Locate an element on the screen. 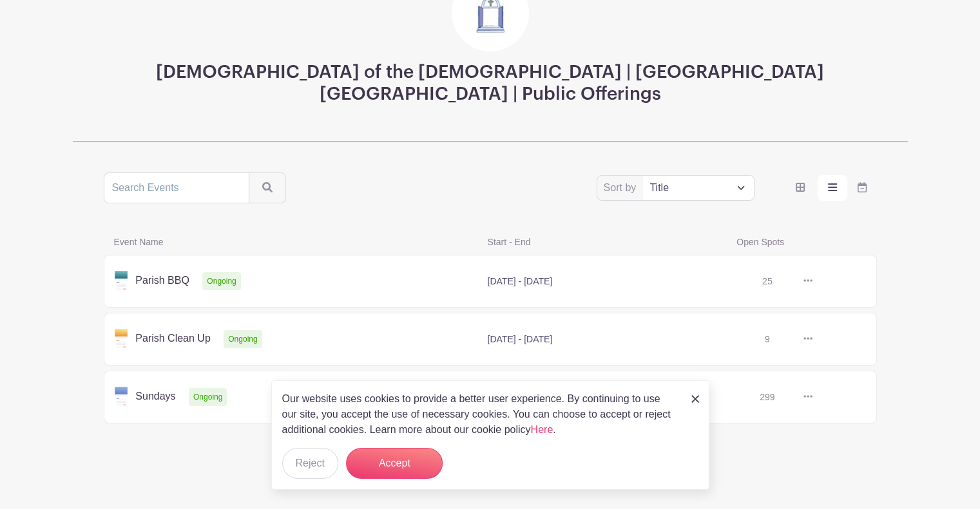  p: Our website uses cookies to provide a better user experience. By continuing to use our site, you ... is located at coordinates (480, 415).